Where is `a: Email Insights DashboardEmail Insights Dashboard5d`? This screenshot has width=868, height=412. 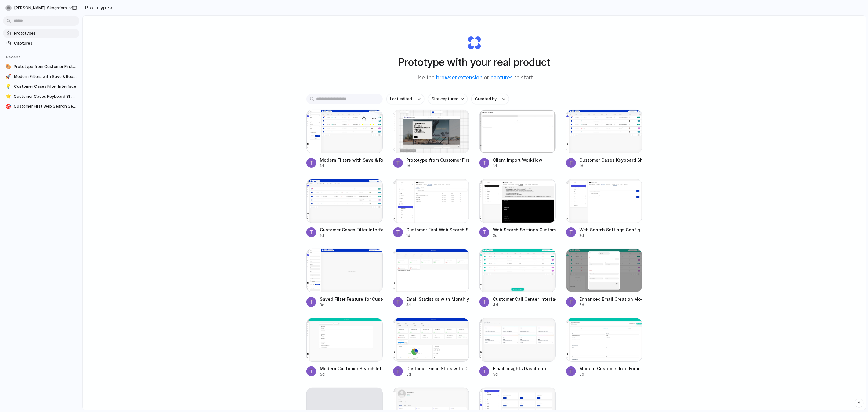 a: Email Insights DashboardEmail Insights Dashboard5d is located at coordinates (517, 348).